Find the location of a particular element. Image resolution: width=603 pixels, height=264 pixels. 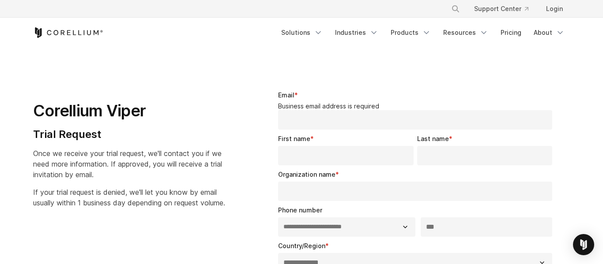

span: Once we receive your trial request, we'll contact you if we need more information. If approved, y... is located at coordinates (127, 164).